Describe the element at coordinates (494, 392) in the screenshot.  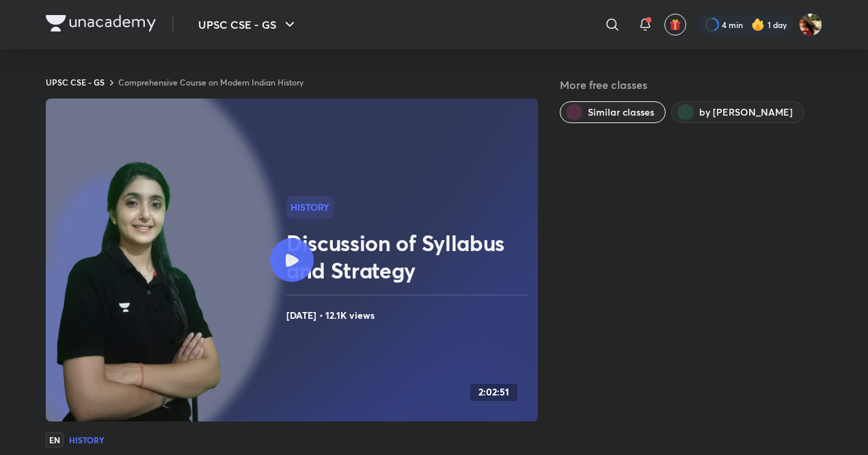
I see `h4: 2:02:51` at that location.